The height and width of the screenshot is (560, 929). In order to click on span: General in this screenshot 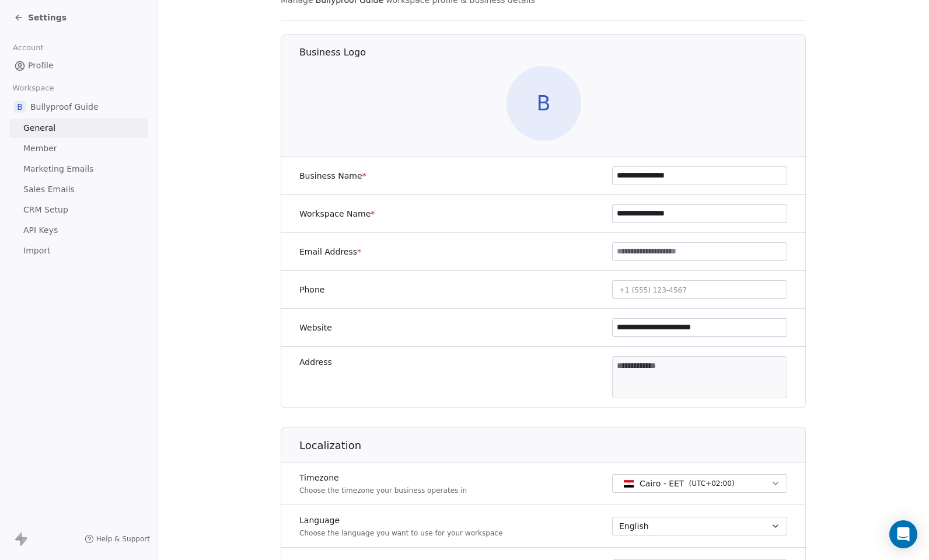, I will do `click(39, 128)`.